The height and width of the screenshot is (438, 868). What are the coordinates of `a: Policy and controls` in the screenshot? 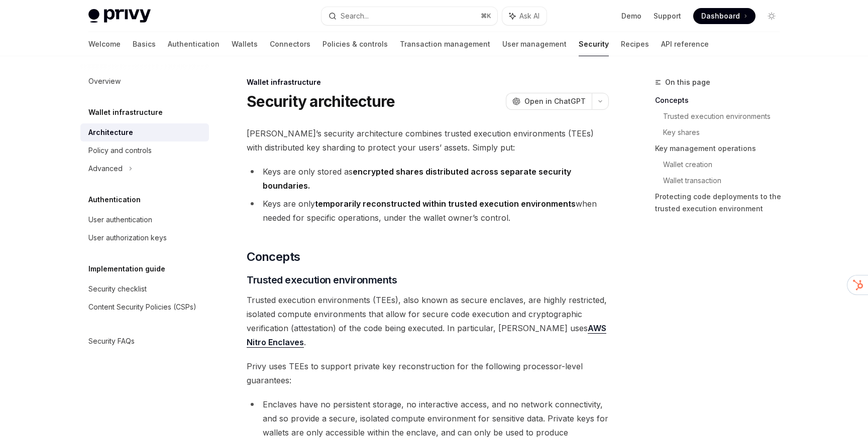 It's located at (145, 151).